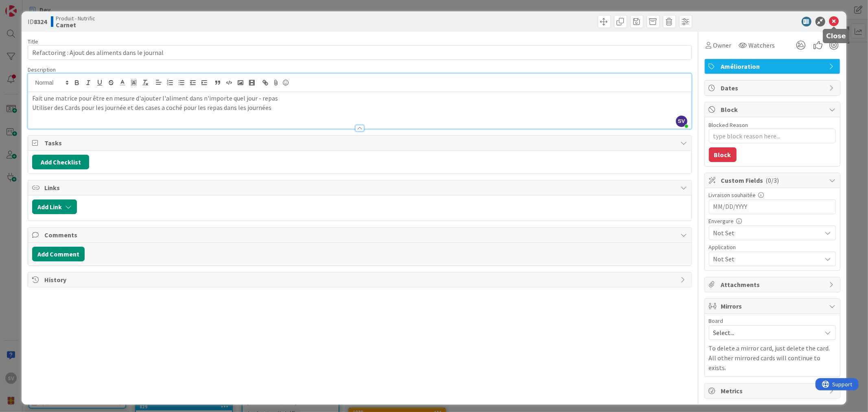 The height and width of the screenshot is (412, 868). Describe the element at coordinates (773, 66) in the screenshot. I see `span: Amélioration` at that location.